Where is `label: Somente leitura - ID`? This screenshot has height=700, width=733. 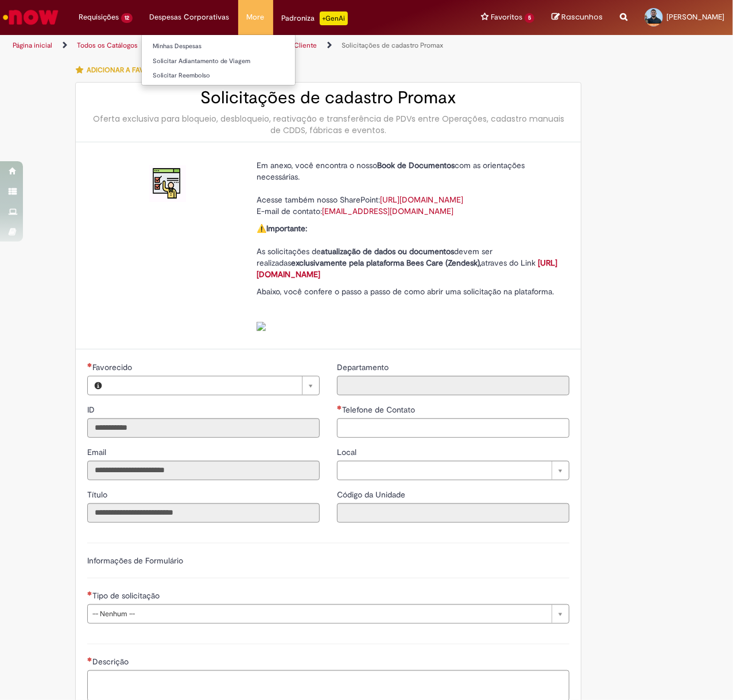
label: Somente leitura - ID is located at coordinates (92, 409).